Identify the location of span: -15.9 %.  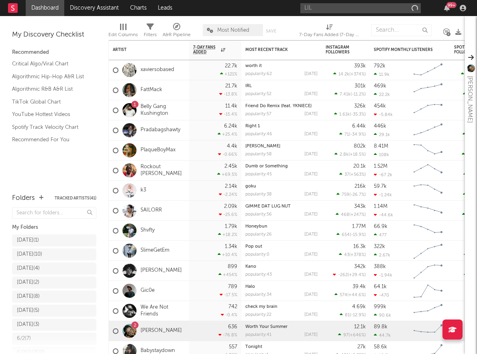
(358, 235).